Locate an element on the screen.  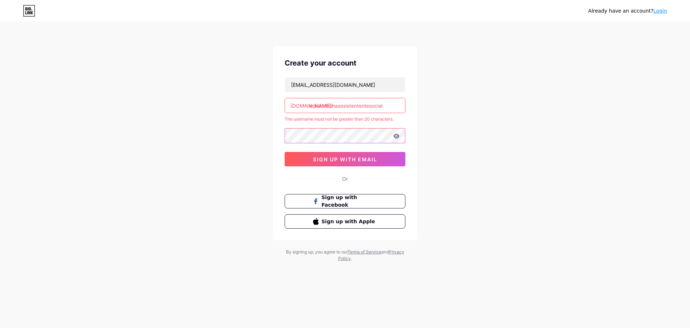
button: sign up with email is located at coordinates (345, 159).